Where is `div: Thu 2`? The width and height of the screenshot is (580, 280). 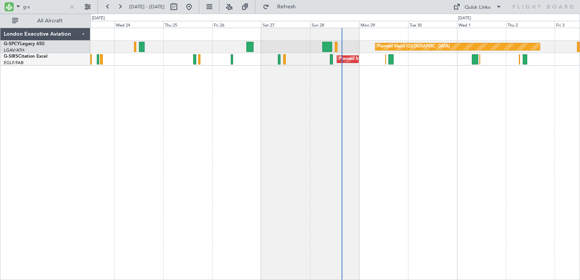 div: Thu 2 is located at coordinates (530, 24).